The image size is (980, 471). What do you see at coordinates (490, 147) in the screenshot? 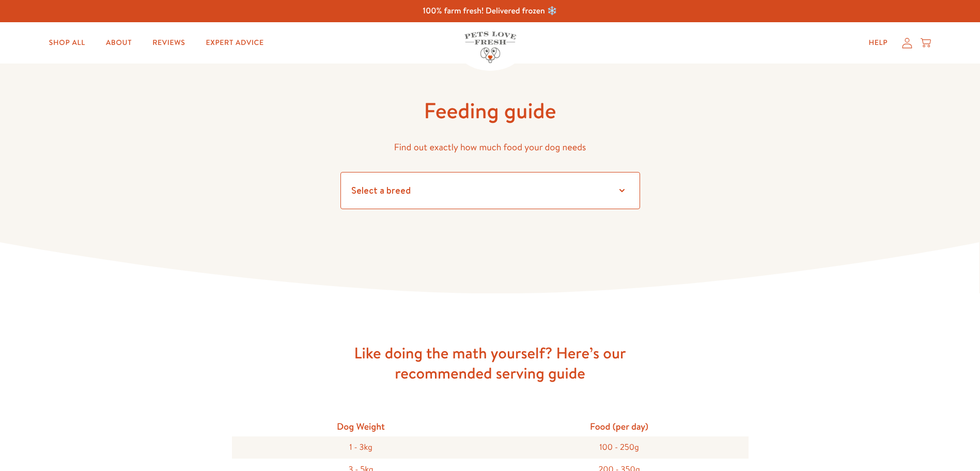
I see `p: Find out exactly how much food your dog needs` at bounding box center [490, 147].